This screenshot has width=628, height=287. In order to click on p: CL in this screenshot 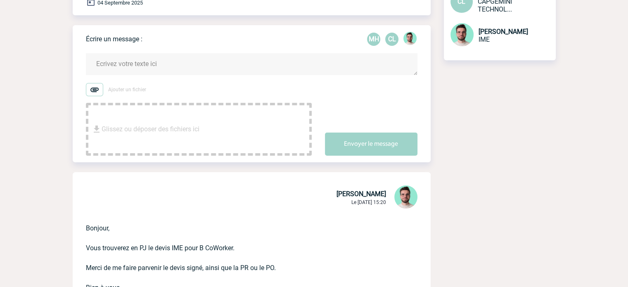, I will do `click(392, 39)`.